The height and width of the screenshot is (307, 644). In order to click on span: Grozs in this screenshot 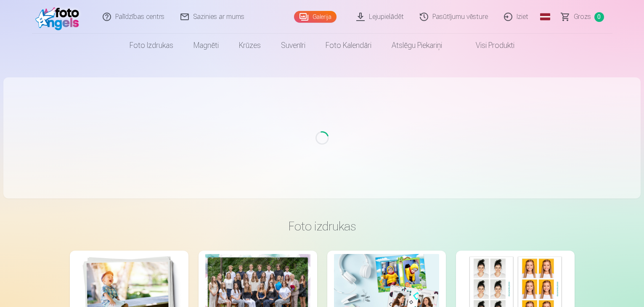, I will do `click(582, 17)`.